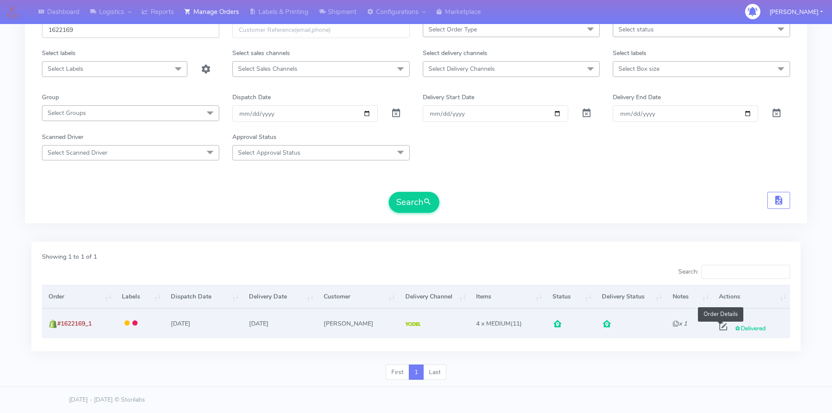 The image size is (832, 413). Describe the element at coordinates (416, 372) in the screenshot. I see `a: 1` at that location.